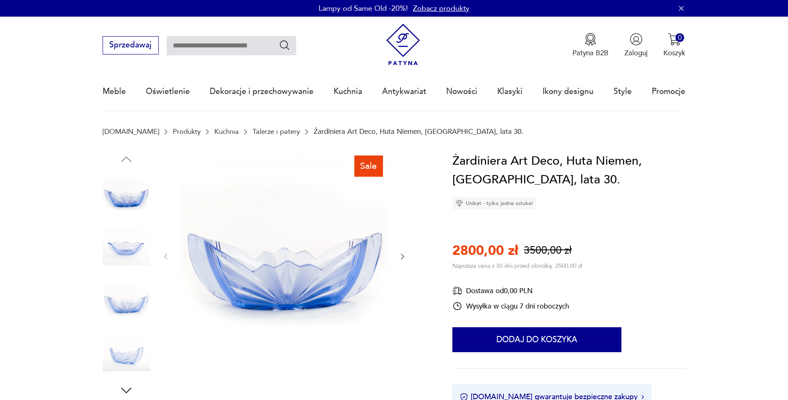 This screenshot has height=400, width=788. I want to click on a: Ikony designu, so click(568, 91).